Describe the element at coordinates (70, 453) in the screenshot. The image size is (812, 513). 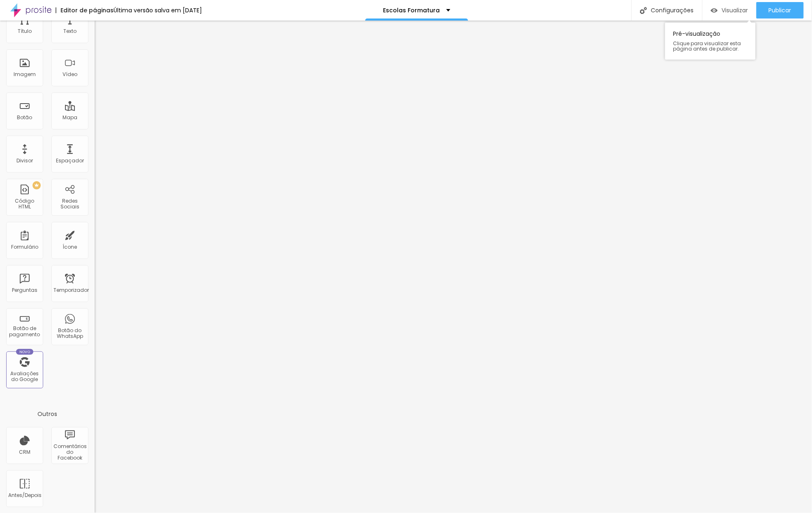
I see `font: Comentários do Facebook` at that location.